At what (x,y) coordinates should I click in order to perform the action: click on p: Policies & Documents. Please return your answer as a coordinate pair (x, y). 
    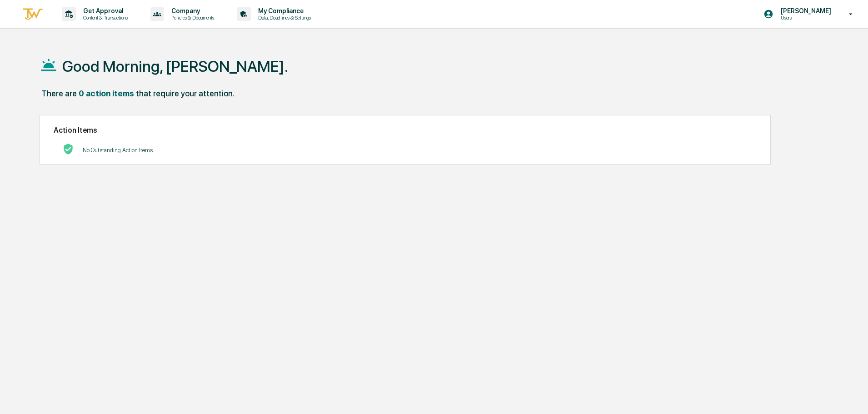
    Looking at the image, I should click on (191, 18).